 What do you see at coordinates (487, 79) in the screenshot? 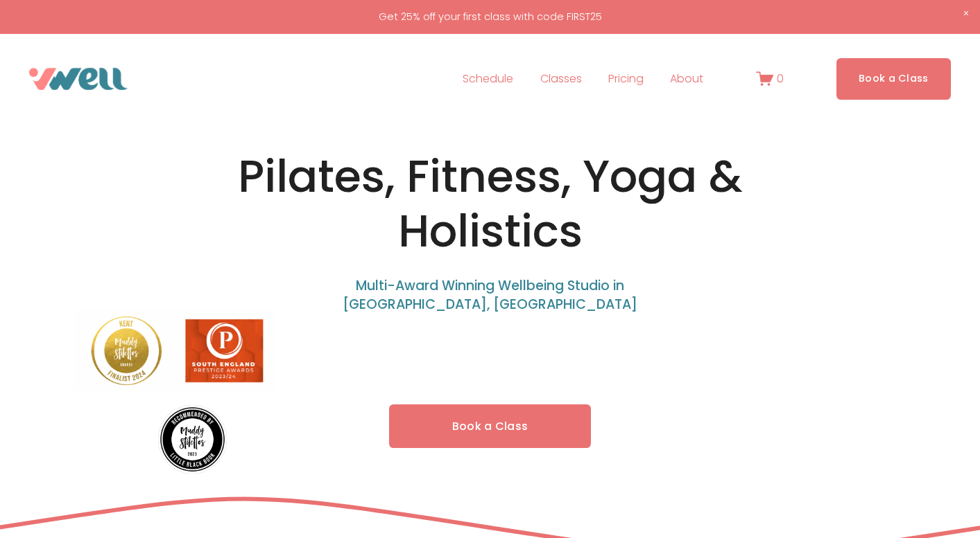
I see `a: Schedule` at bounding box center [487, 79].